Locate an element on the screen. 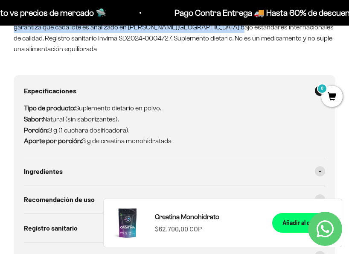  strong: Porción: is located at coordinates (36, 130).